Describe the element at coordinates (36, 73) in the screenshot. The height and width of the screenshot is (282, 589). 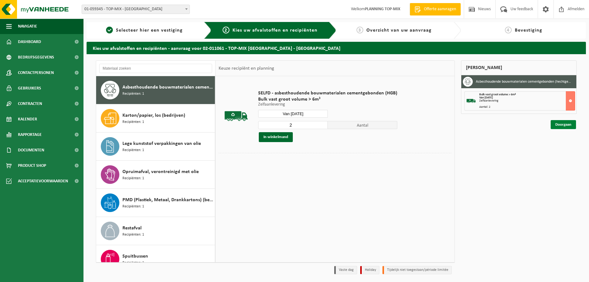
I see `span: Contactpersonen` at that location.